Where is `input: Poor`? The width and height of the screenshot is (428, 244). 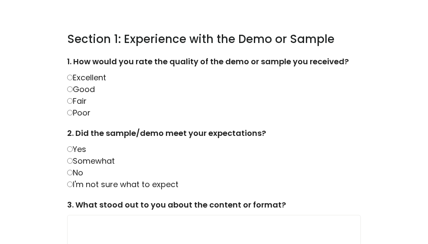 input: Poor is located at coordinates (70, 112).